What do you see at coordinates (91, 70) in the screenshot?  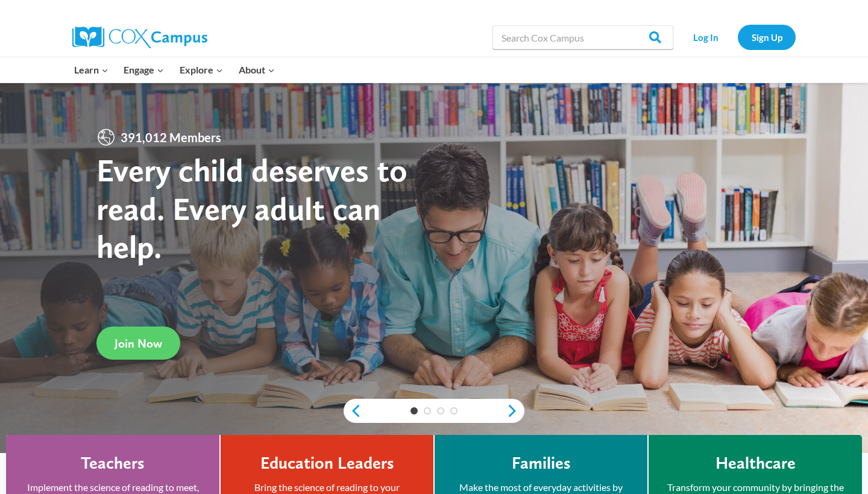 I see `span: Learn` at bounding box center [91, 70].